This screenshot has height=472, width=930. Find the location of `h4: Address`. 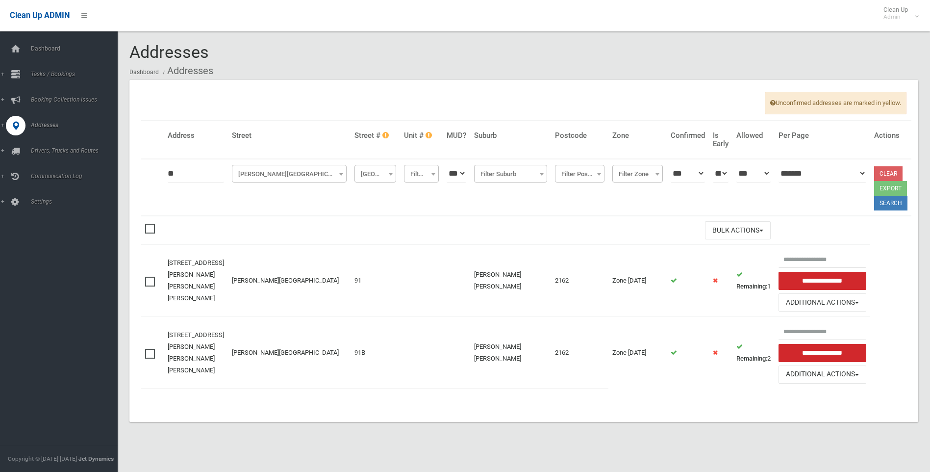

h4: Address is located at coordinates (196, 135).